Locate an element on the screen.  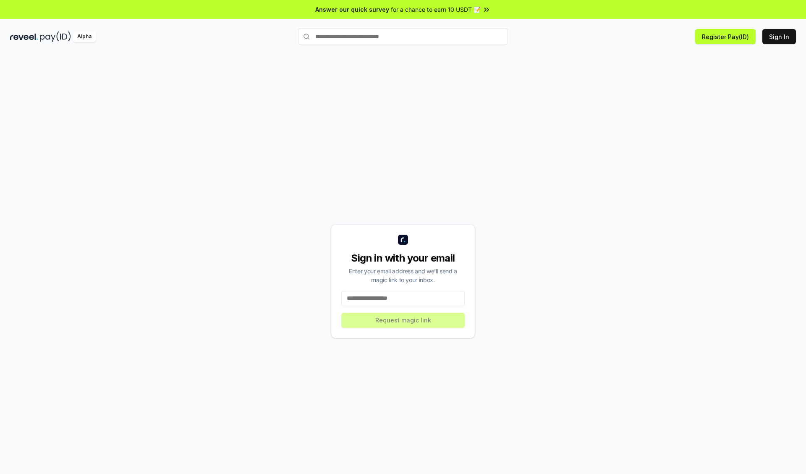
button: Sign In is located at coordinates (779, 37).